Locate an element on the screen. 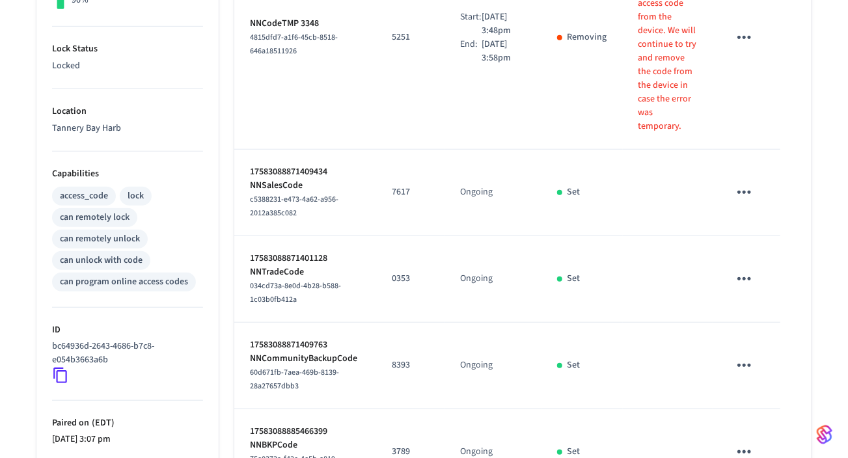  p: Tannery Bay Harb is located at coordinates (128, 128).